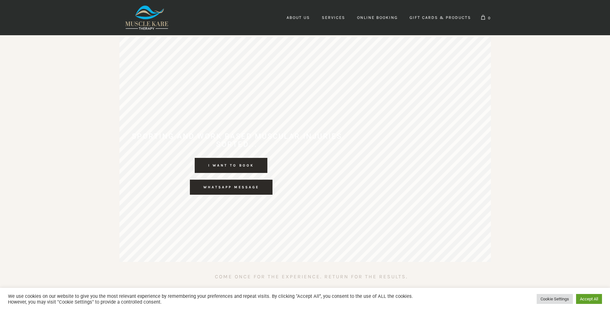 The height and width of the screenshot is (310, 610). Describe the element at coordinates (237, 140) in the screenshot. I see `h4: Sporting and Work Based Muscular Injuries SORTED...` at that location.